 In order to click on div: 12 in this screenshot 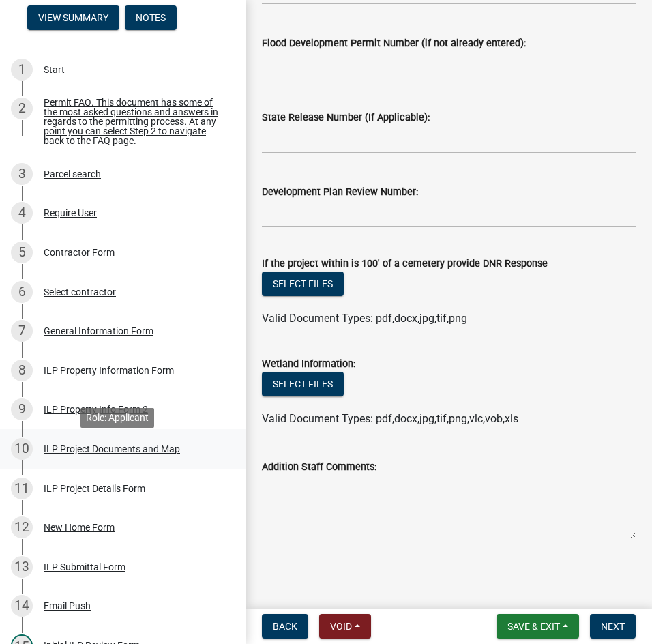, I will do `click(21, 527)`.